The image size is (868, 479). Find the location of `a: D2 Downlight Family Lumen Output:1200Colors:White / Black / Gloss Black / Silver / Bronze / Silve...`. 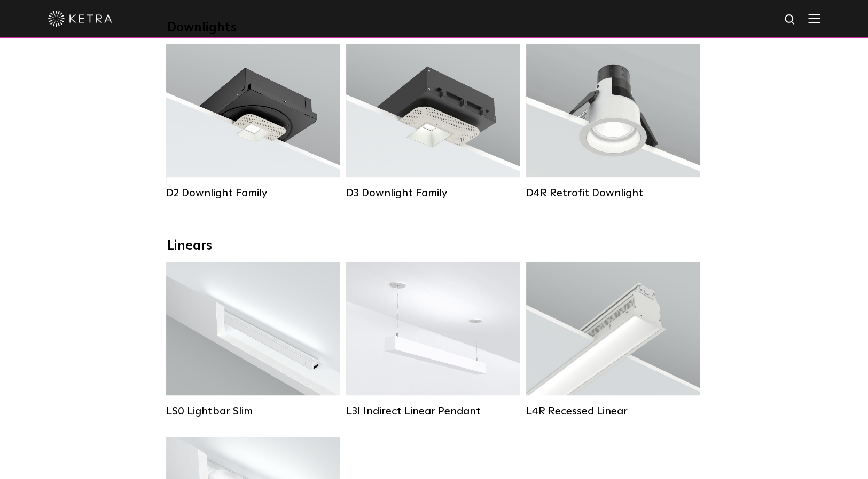

a: D2 Downlight Family Lumen Output:1200Colors:White / Black / Gloss Black / Silver / Bronze / Silve... is located at coordinates (252, 123).